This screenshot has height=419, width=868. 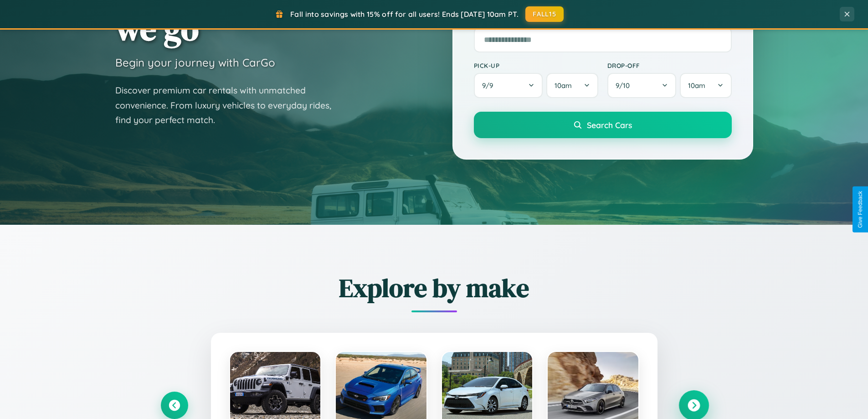 I want to click on label: Pick-up, so click(x=536, y=65).